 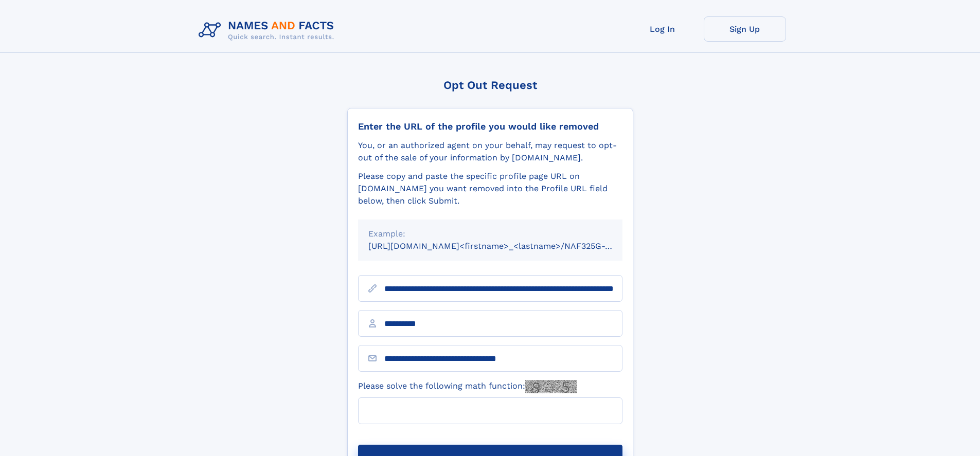 I want to click on img: Logo Names and Facts, so click(x=269, y=31).